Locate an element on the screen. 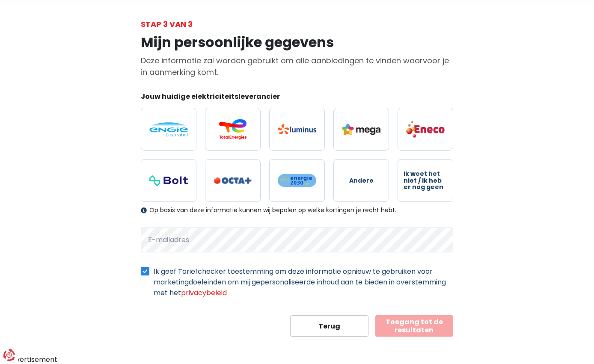 The height and width of the screenshot is (364, 594). div: Stap 3 van 3 is located at coordinates (297, 24).